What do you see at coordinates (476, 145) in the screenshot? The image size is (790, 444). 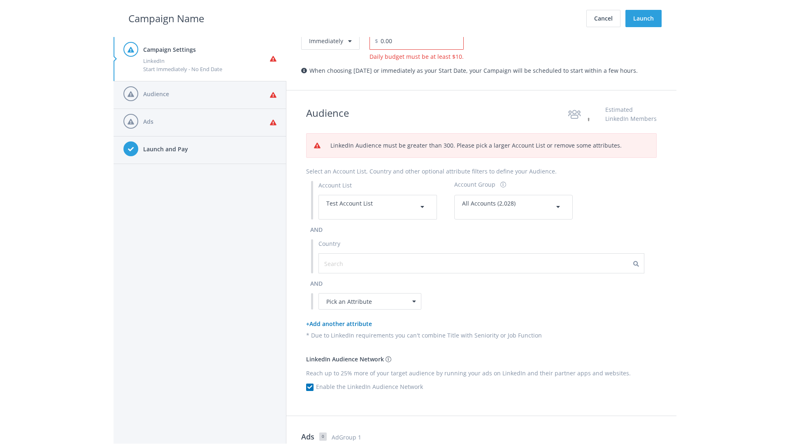 I see `span: LinkedIn Audience must be greater than 300. Please pick a larger Account List or remove some attr...` at bounding box center [476, 145].